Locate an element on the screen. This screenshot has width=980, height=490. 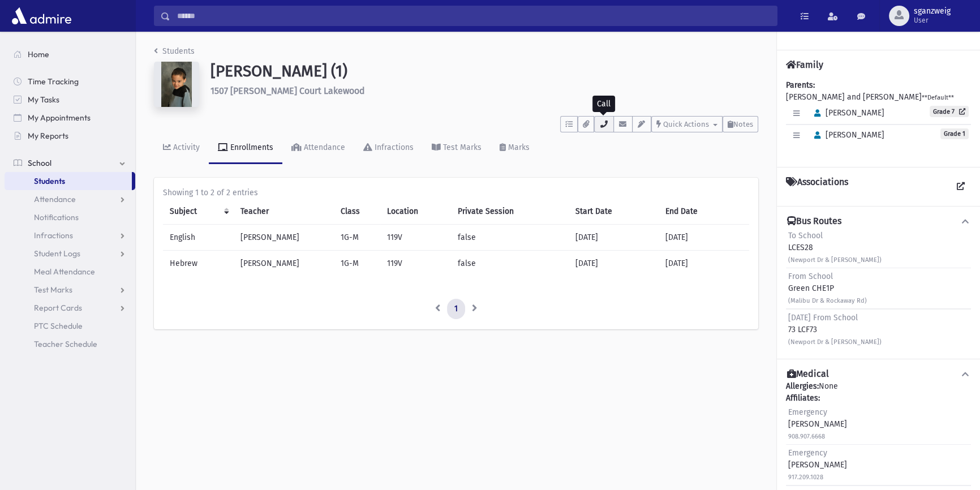
span: Quick Actions is located at coordinates (686, 124).